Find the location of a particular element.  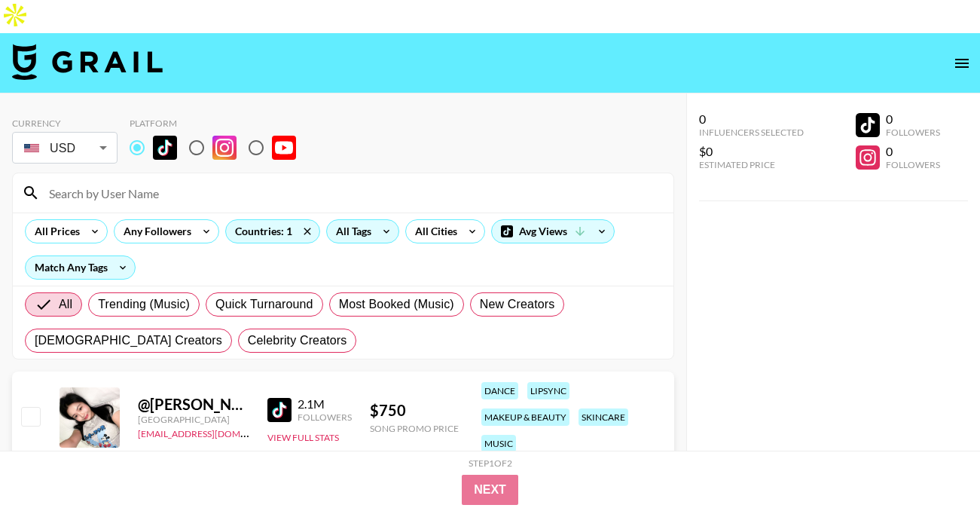

div: Match Any Tags is located at coordinates (79, 267).